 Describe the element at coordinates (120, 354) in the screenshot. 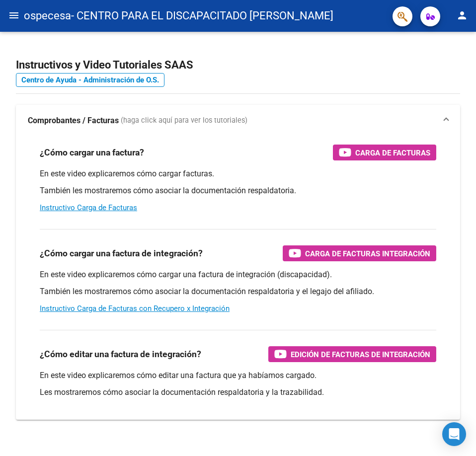

I see `h3: ¿Cómo editar una factura de integración?` at that location.